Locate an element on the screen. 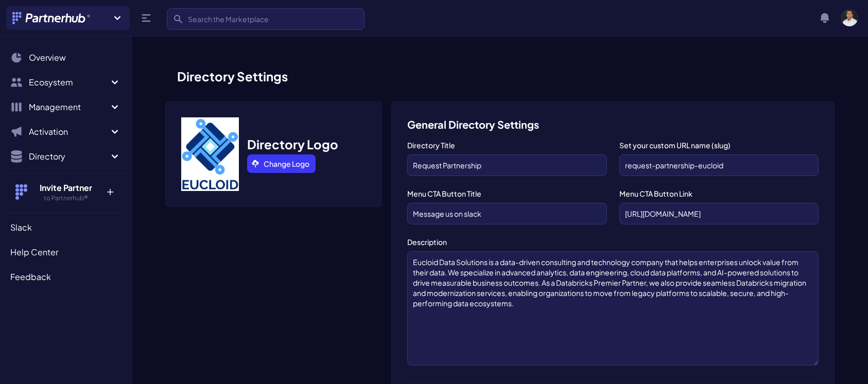 The height and width of the screenshot is (384, 868). h1: Directory Settings is located at coordinates (499, 76).